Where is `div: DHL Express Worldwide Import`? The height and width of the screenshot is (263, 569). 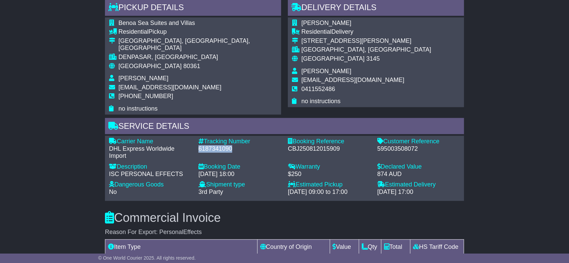
div: DHL Express Worldwide Import is located at coordinates (150, 153).